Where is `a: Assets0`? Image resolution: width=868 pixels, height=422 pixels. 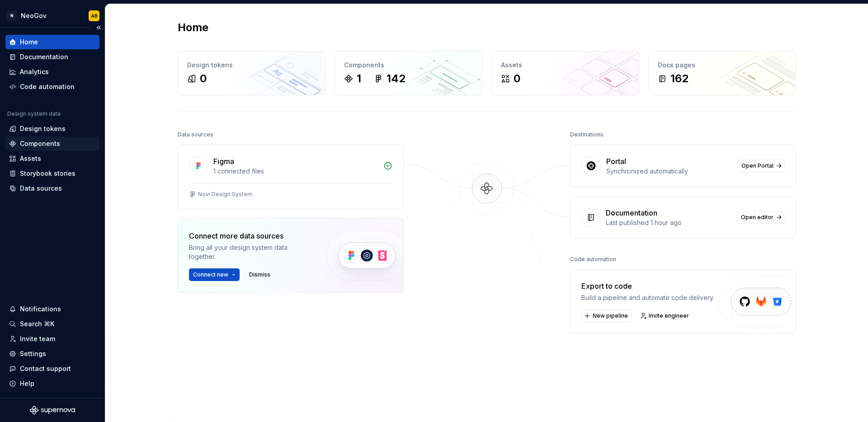 a: Assets0 is located at coordinates (565, 73).